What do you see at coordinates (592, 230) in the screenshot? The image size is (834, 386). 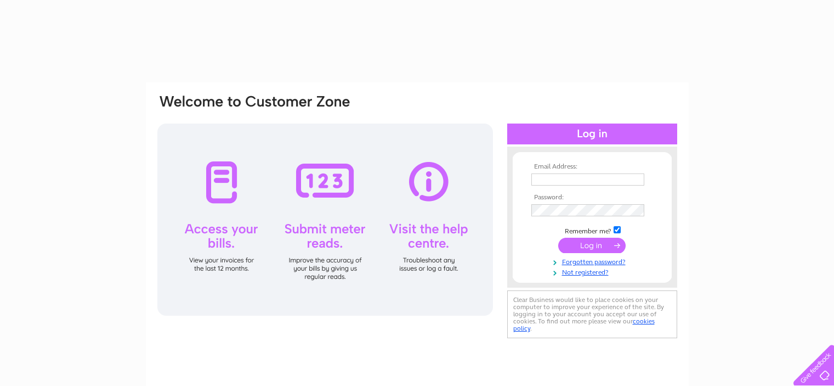 I see `td: Remember me?` at bounding box center [592, 230].